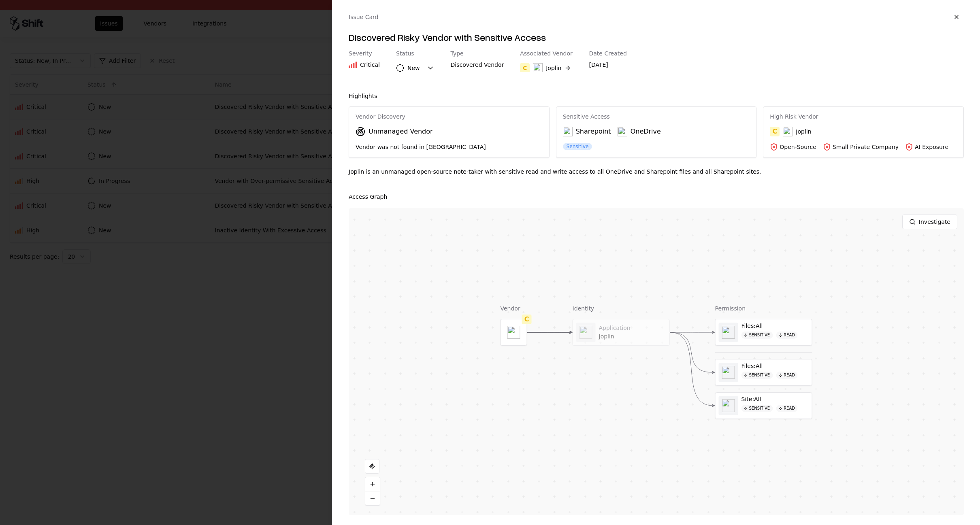 This screenshot has width=980, height=525. Describe the element at coordinates (621, 309) in the screenshot. I see `div: Identity` at that location.